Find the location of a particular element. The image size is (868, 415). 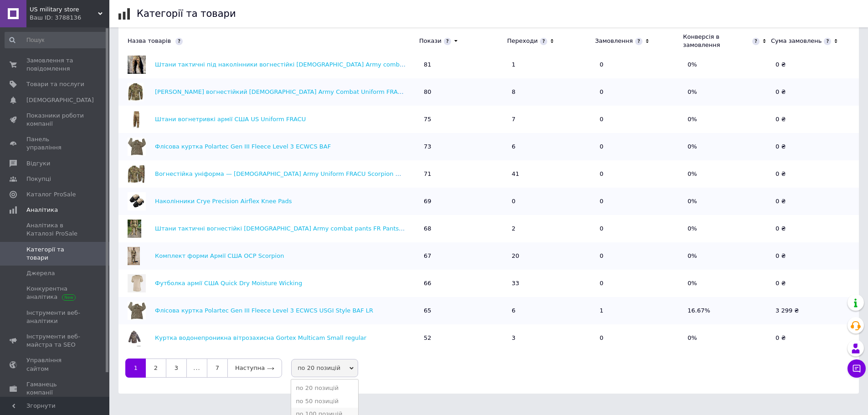

span: Аналітика в Каталозі ProSale is located at coordinates (55, 230).